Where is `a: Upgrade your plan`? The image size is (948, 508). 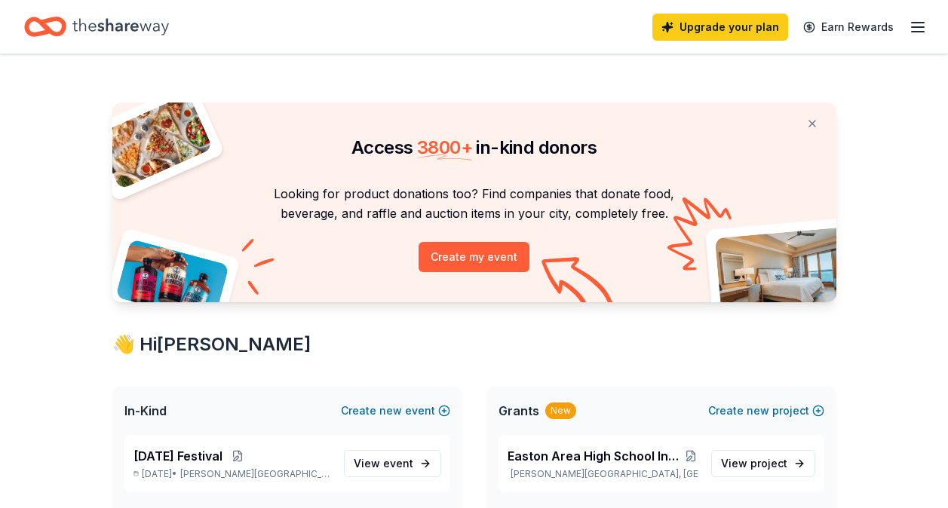
a: Upgrade your plan is located at coordinates (720, 27).